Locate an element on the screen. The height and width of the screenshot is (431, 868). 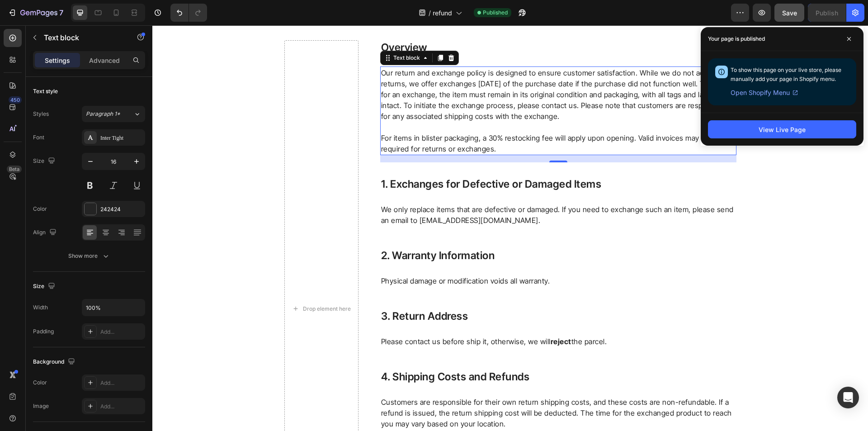
div: Open Intercom Messenger is located at coordinates (848, 397).